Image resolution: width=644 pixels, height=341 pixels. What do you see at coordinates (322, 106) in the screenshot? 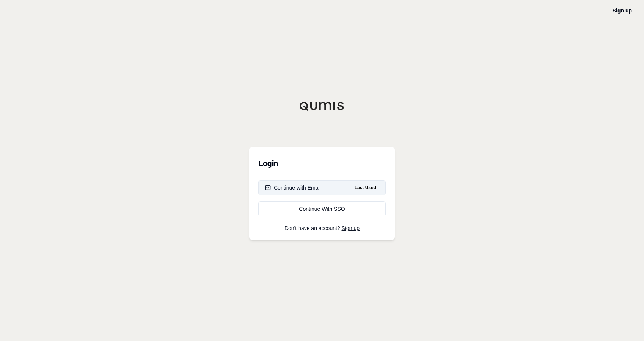
I see `img: Qumis` at bounding box center [322, 106].